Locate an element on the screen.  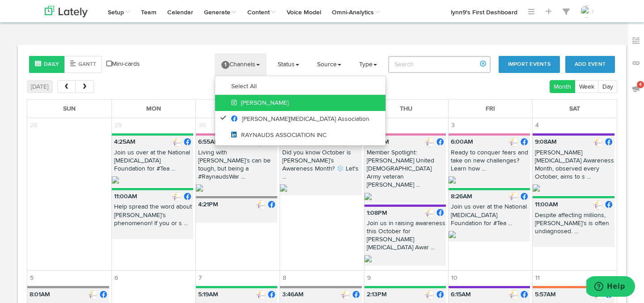
span: 8 is located at coordinates (284, 278).